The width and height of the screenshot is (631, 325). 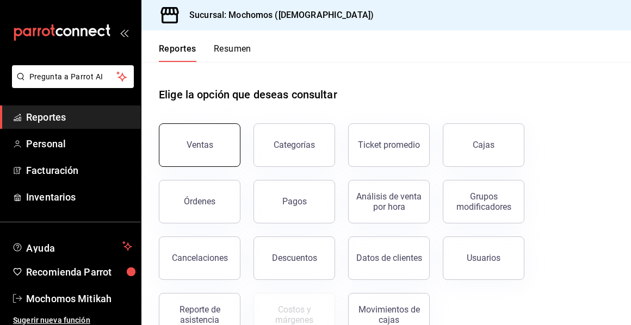 I want to click on h1: Elige la opción que deseas consultar, so click(x=248, y=95).